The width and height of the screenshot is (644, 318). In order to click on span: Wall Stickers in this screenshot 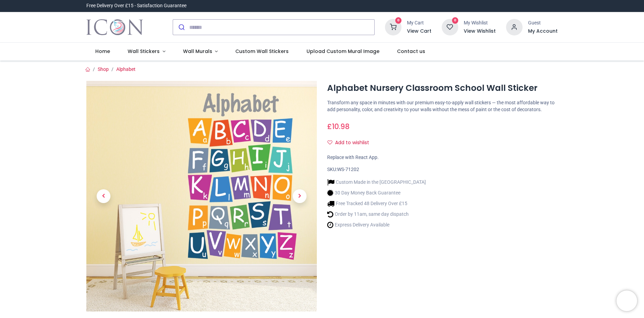, I will do `click(143, 51)`.